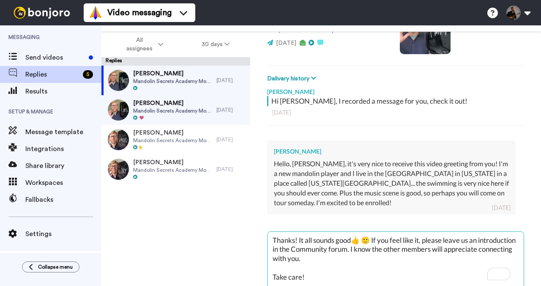 The image size is (541, 286). I want to click on img: df2f7693-b191-49d5-bbf1-a2cf7b03c44e-thumb.jpg, so click(118, 139).